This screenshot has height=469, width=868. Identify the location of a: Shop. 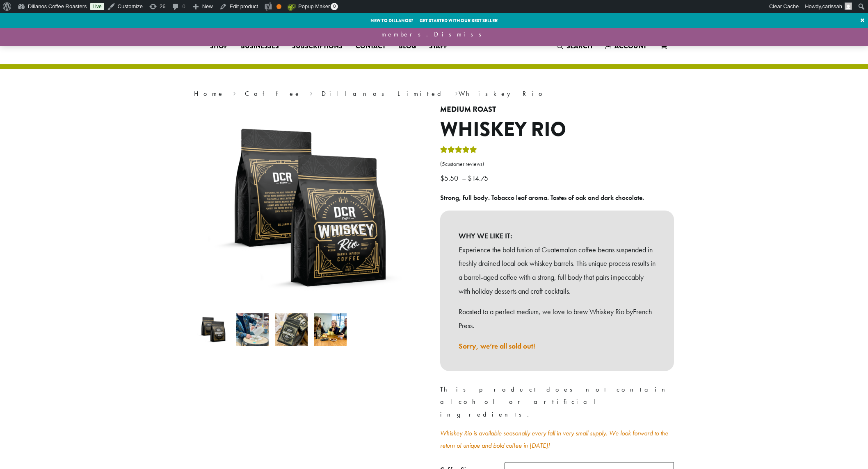
(218, 46).